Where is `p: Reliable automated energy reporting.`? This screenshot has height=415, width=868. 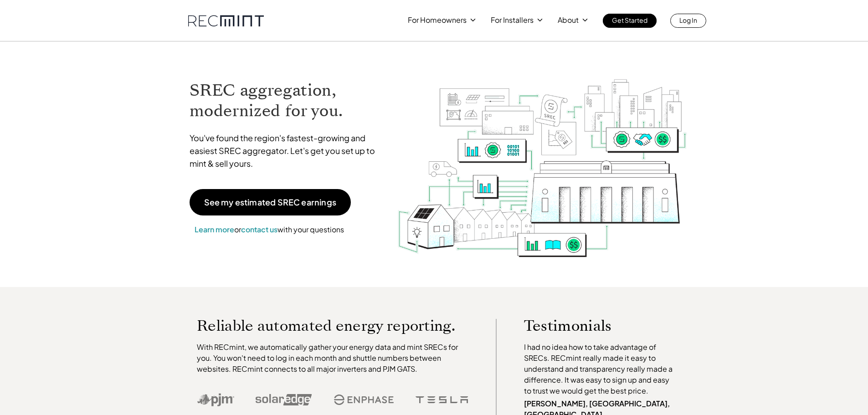 p: Reliable automated energy reporting. is located at coordinates (332, 326).